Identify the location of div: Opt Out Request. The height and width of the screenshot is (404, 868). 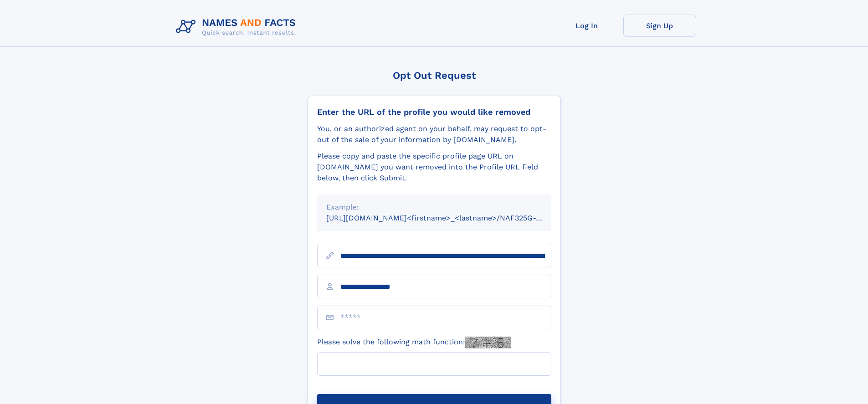
(434, 75).